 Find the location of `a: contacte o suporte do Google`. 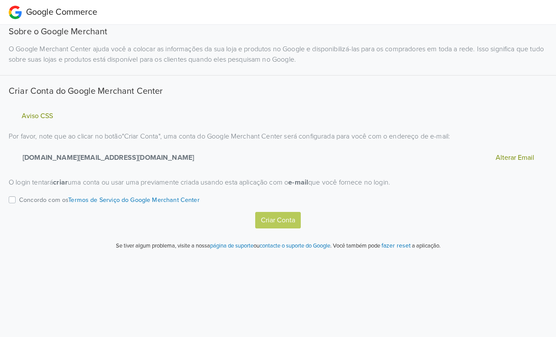

a: contacte o suporte do Google is located at coordinates (295, 245).